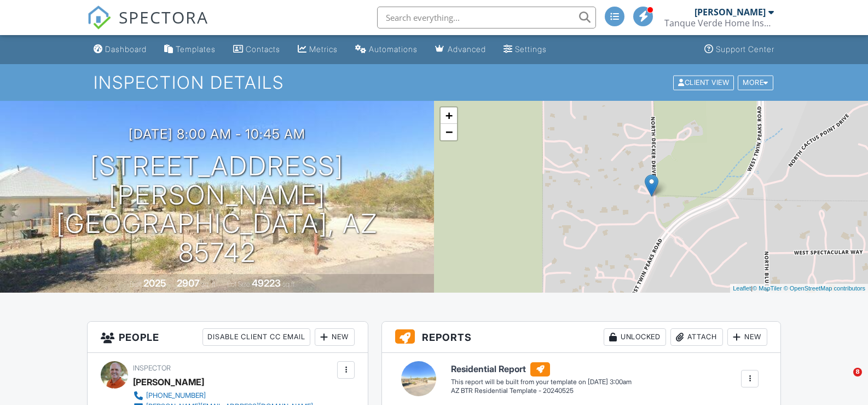  I want to click on div: Tanque Verde Home Inspections LLC, so click(719, 23).